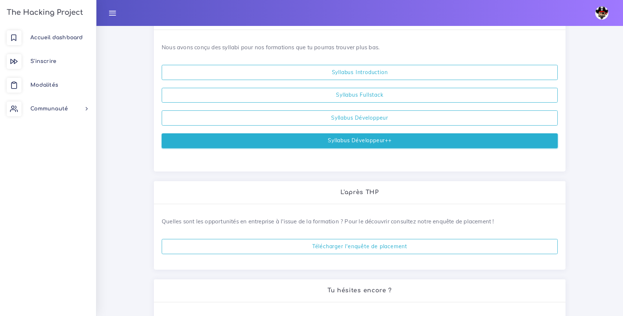  I want to click on a: Télécharger l'enquête de placement, so click(360, 247).